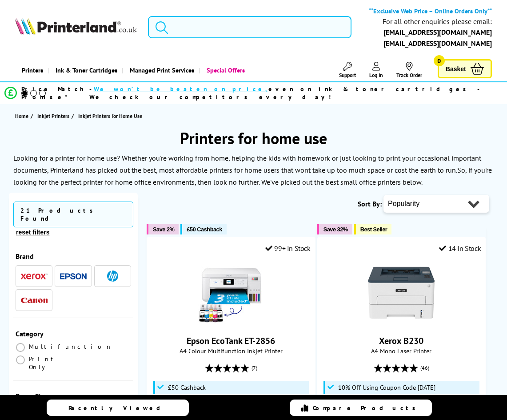 This screenshot has height=420, width=507. I want to click on a: Printerland Logo, so click(75, 27).